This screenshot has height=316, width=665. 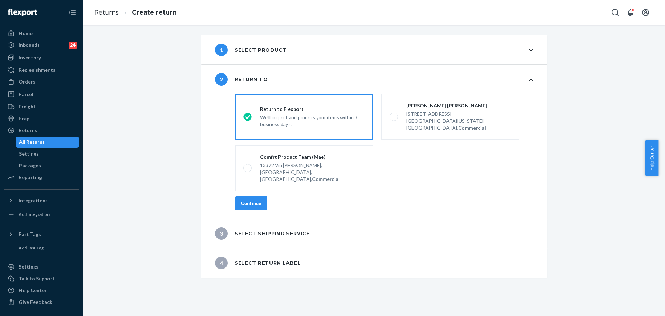 I want to click on a: Prep, so click(x=42, y=118).